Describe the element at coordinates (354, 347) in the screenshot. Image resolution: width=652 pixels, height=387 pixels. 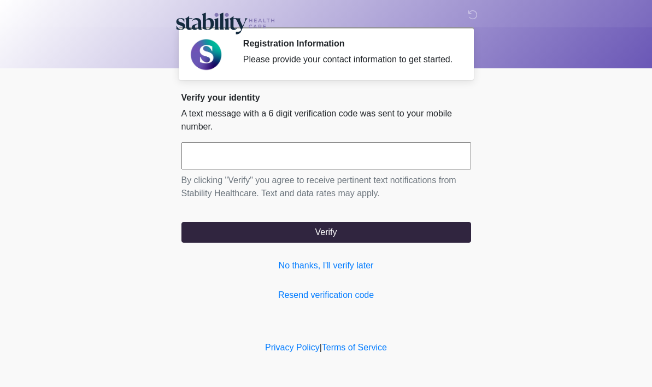
I see `a: Terms of Service` at that location.